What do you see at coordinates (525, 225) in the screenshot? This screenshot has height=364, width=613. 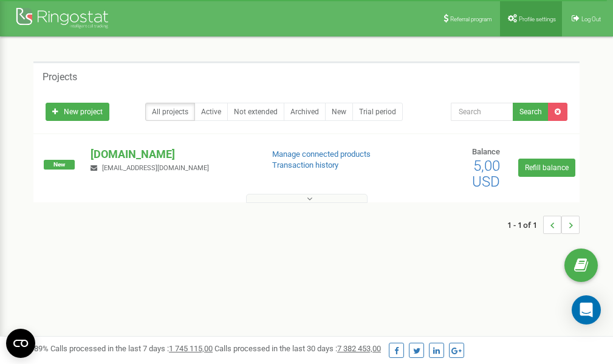 I see `span: 1 - 1 of 1` at bounding box center [525, 225].